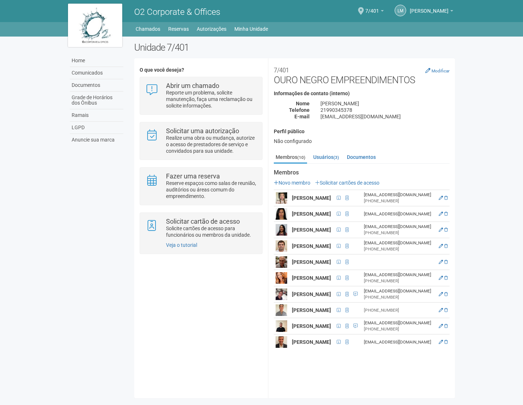 This screenshot has width=523, height=405. What do you see at coordinates (429, 7) in the screenshot?
I see `span: Liliane Maria Ribeiro Dutra` at bounding box center [429, 7].